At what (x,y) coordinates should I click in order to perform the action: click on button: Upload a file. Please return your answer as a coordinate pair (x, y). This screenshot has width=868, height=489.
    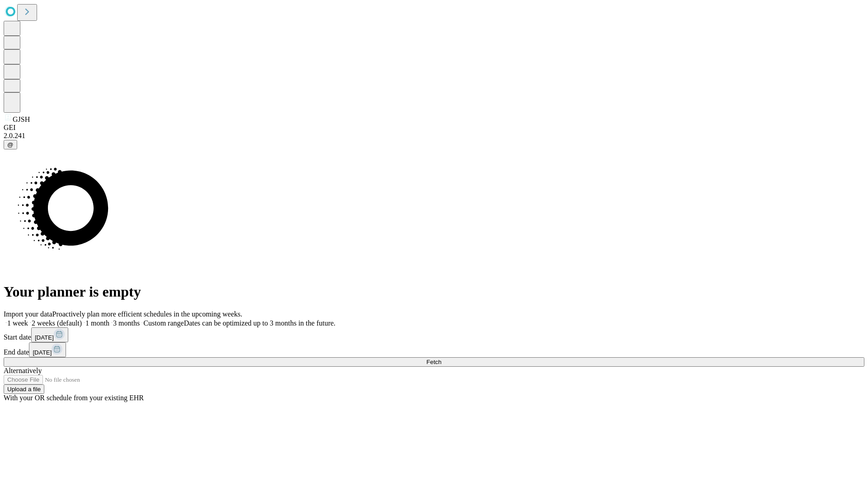
    Looking at the image, I should click on (24, 389).